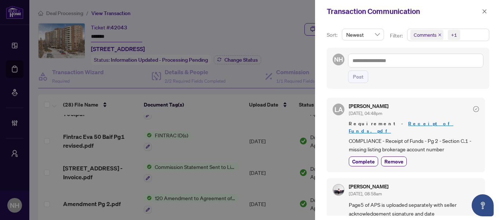 Image resolution: width=501 pixels, height=220 pixels. I want to click on span: NH, so click(339, 59).